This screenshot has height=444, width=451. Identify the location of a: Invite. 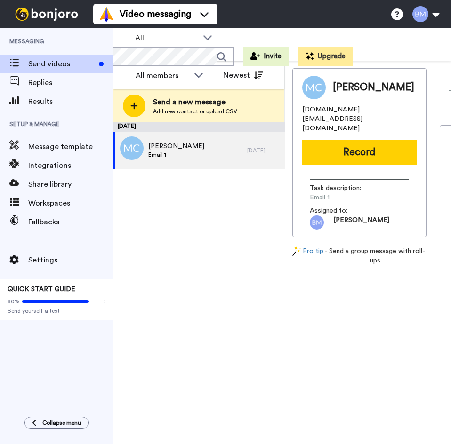
(266, 56).